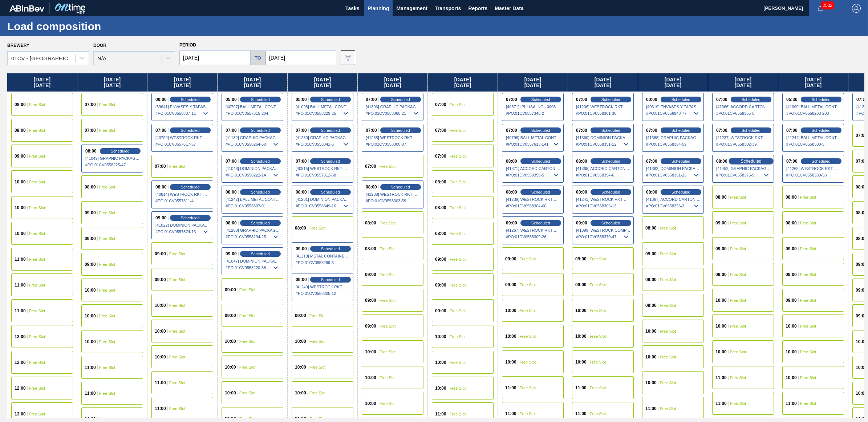 This screenshot has width=868, height=422. I want to click on span: [41371] ACCORD CARTON CO - 0008329501, so click(533, 169).